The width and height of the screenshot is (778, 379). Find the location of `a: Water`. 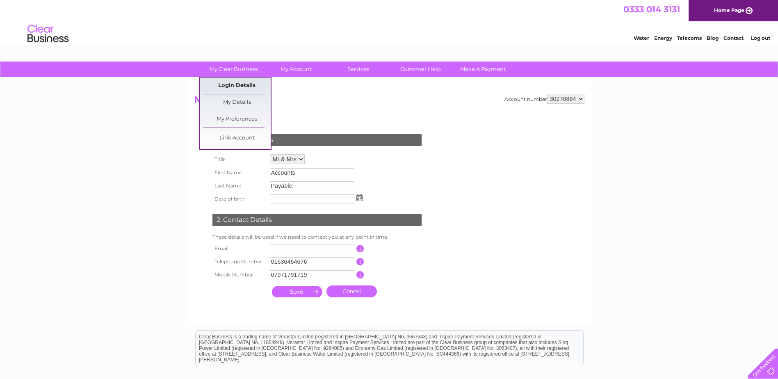

a: Water is located at coordinates (641, 38).